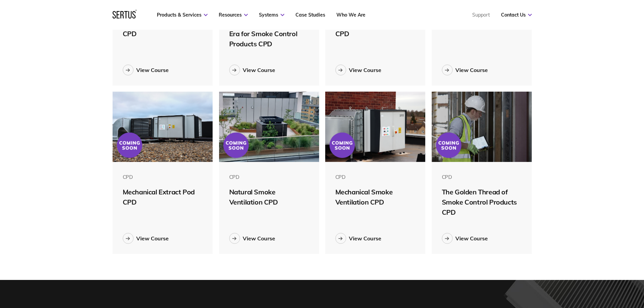  I want to click on div: Natural Smoke Ventilation CPD, so click(269, 197).